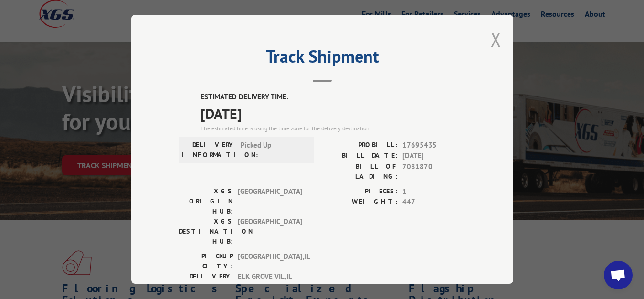  What do you see at coordinates (206, 262) in the screenshot?
I see `label: PICKUP CITY:` at bounding box center [206, 262].